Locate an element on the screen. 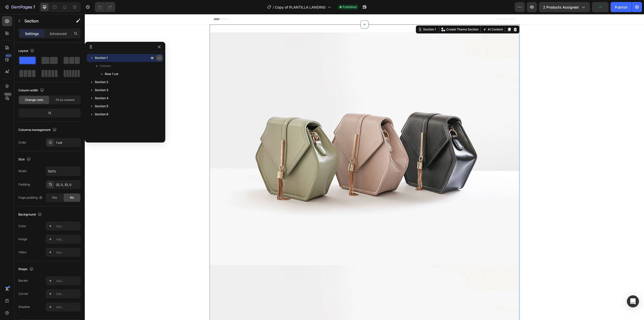 The width and height of the screenshot is (644, 320). span: Copy of PLANTILLA LANDING is located at coordinates (300, 7).